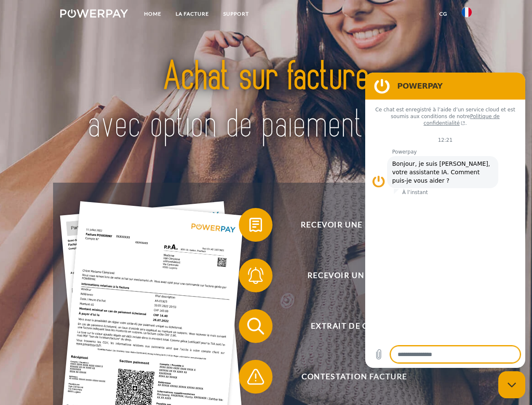 The height and width of the screenshot is (405, 532). Describe the element at coordinates (354, 275) in the screenshot. I see `span: Recevoir un rappel?` at that location.